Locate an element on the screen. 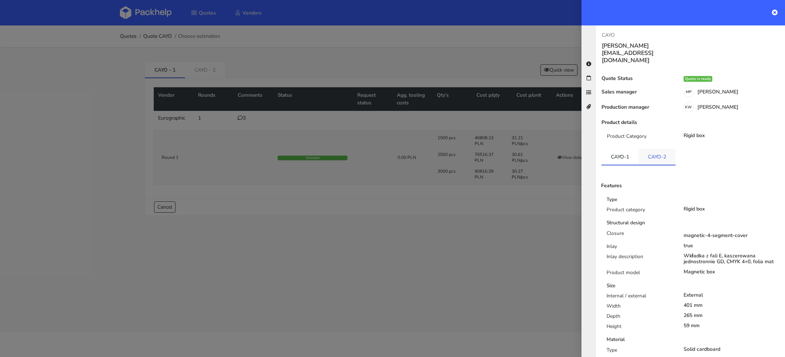  b: Size is located at coordinates (611, 285).